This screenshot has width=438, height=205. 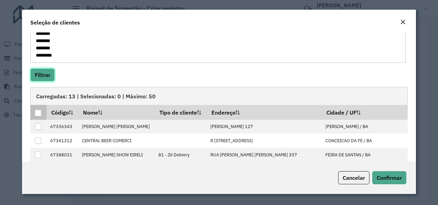 I want to click on td: 67336343, so click(x=62, y=126).